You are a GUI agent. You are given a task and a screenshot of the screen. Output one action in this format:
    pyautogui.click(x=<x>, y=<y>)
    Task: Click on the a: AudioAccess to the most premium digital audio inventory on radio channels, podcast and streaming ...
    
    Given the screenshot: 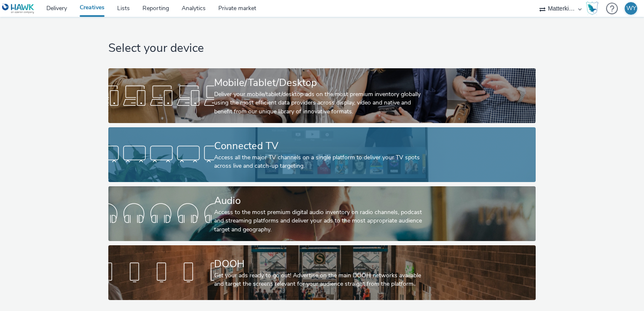 What is the action you would take?
    pyautogui.click(x=322, y=214)
    